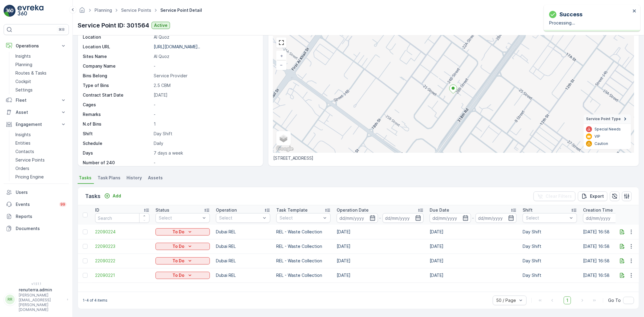  Describe the element at coordinates (85, 178) in the screenshot. I see `span: Tasks` at that location.